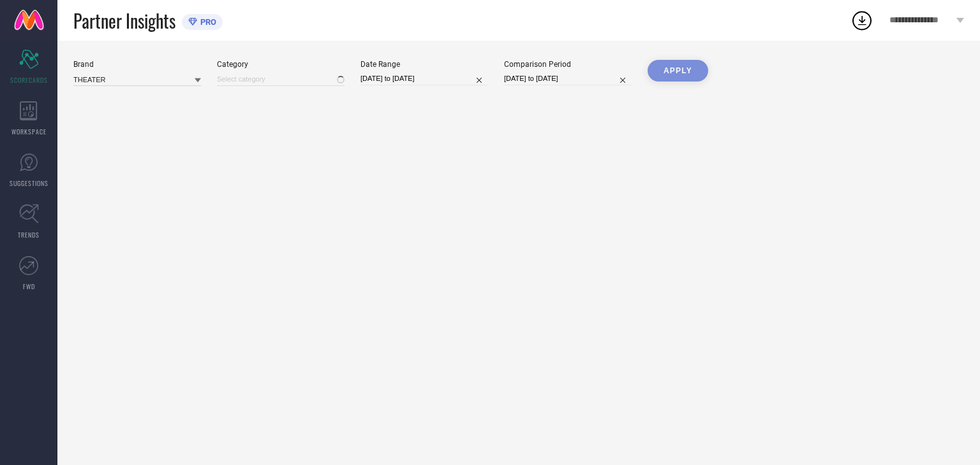  Describe the element at coordinates (29, 80) in the screenshot. I see `span: SCORECARDS` at that location.